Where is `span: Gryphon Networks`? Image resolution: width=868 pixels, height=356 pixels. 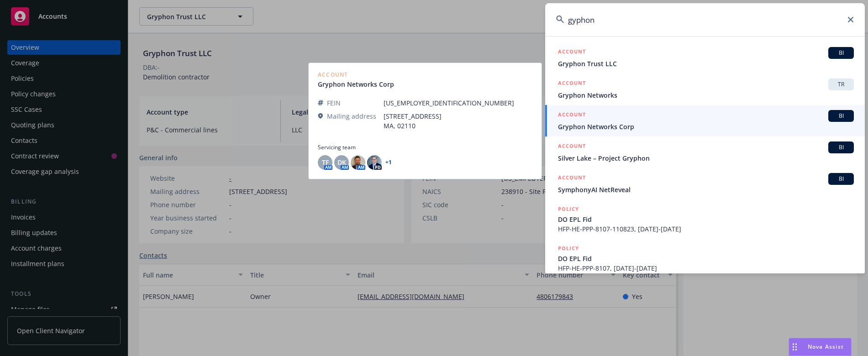
span: Gryphon Networks is located at coordinates (706, 95).